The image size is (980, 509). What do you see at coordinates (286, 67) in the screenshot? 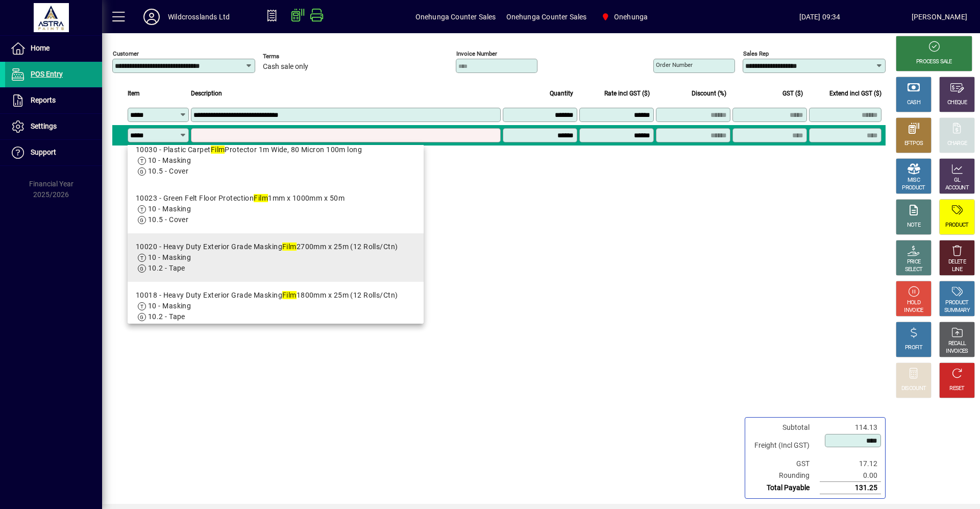
I see `span: Cash sale only` at bounding box center [286, 67].